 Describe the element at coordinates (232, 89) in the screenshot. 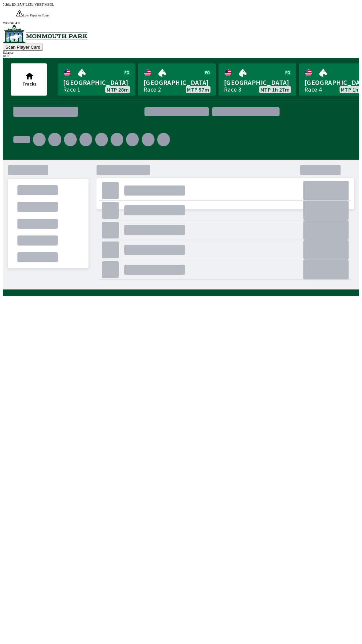

I see `div: Race 3` at that location.